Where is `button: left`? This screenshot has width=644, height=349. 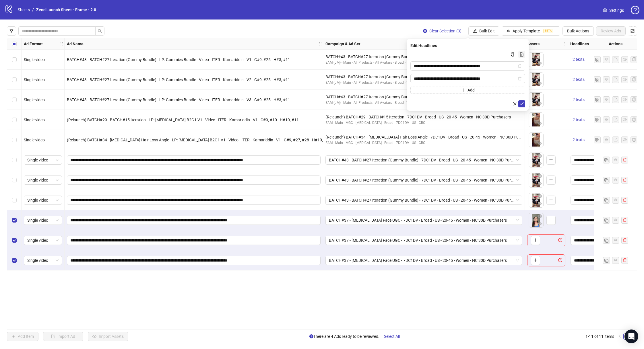 button: left is located at coordinates (620, 336).